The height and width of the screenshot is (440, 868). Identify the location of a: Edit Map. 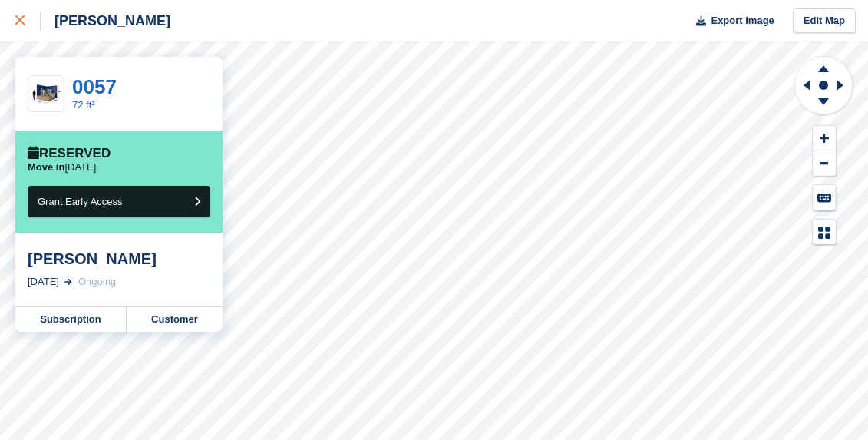
(825, 20).